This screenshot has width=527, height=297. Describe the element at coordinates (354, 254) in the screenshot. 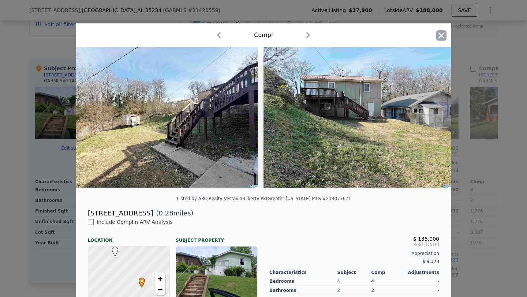

I see `div: Appreciation` at that location.